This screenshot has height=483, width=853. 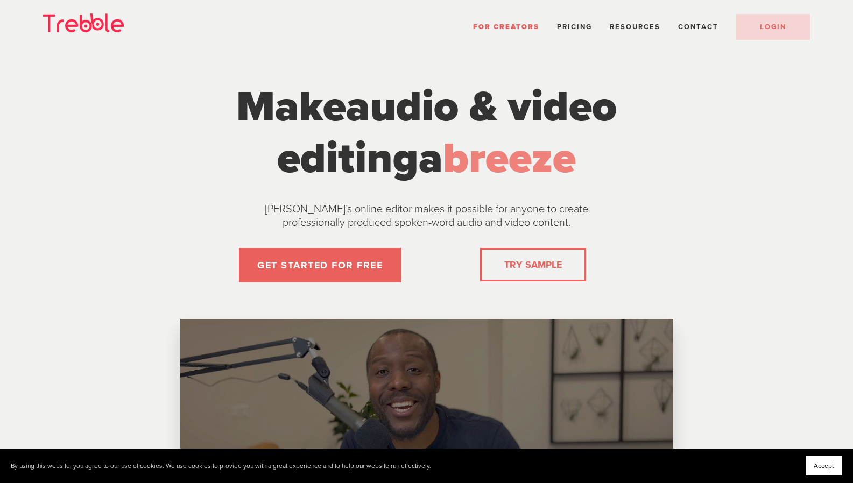 What do you see at coordinates (427, 457) in the screenshot?
I see `div: Play` at bounding box center [427, 457].